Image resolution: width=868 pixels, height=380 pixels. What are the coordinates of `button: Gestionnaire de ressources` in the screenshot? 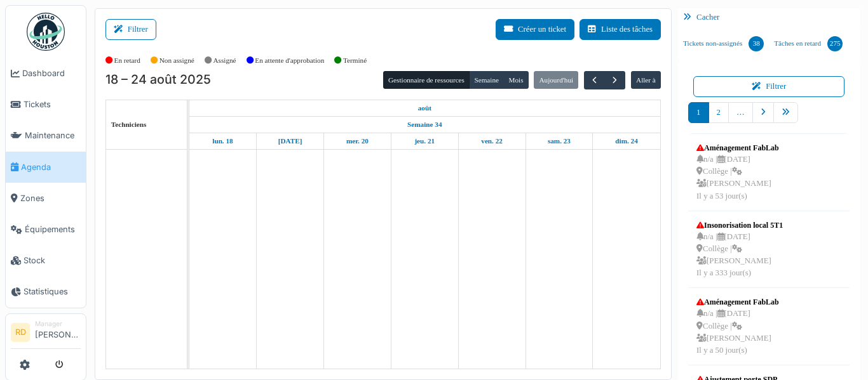 It's located at (427, 80).